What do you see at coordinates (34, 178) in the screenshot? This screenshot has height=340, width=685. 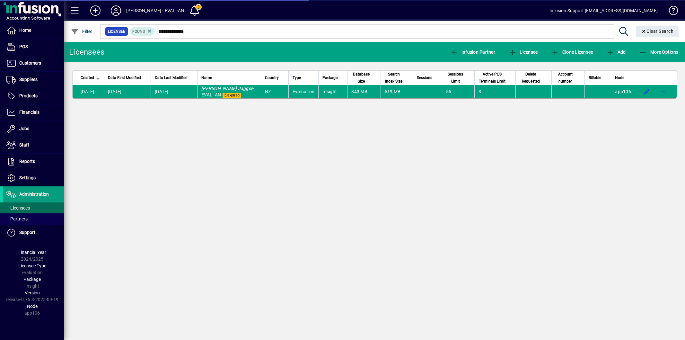 I see `a: Settings` at bounding box center [34, 178].